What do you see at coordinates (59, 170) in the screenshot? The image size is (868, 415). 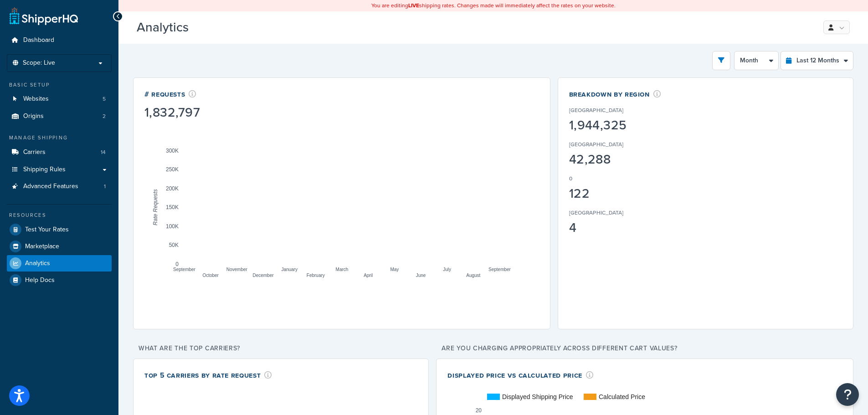 I see `a: Shipping Rules` at bounding box center [59, 170].